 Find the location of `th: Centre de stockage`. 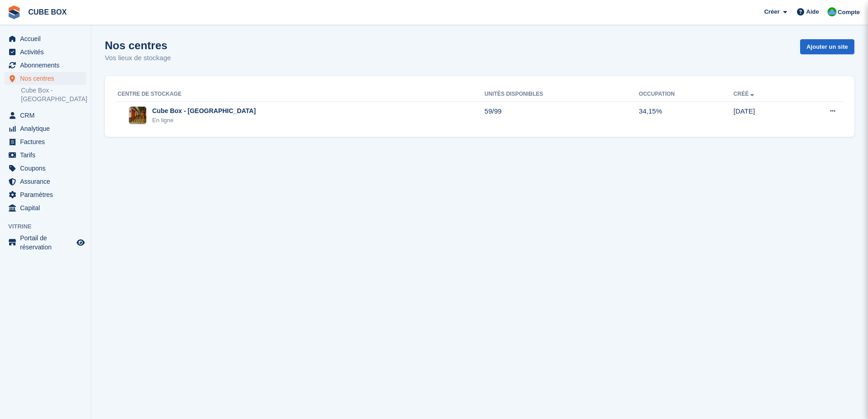

th: Centre de stockage is located at coordinates (300, 95).